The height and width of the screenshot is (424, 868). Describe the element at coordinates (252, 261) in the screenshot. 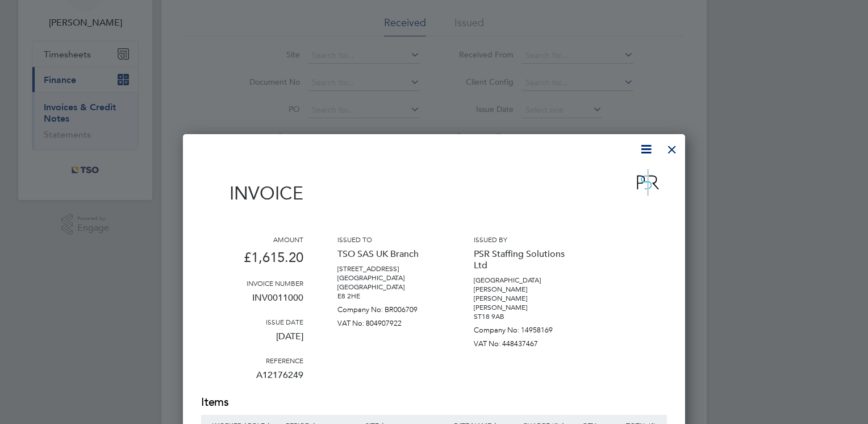

I see `p: £1,615.20` at that location.